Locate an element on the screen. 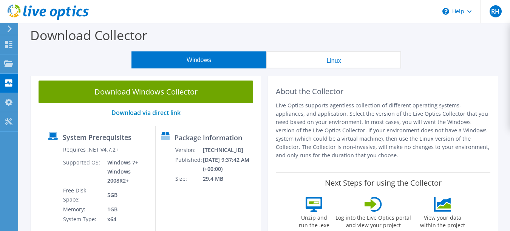 The image size is (510, 231). span: RH is located at coordinates (496, 11).